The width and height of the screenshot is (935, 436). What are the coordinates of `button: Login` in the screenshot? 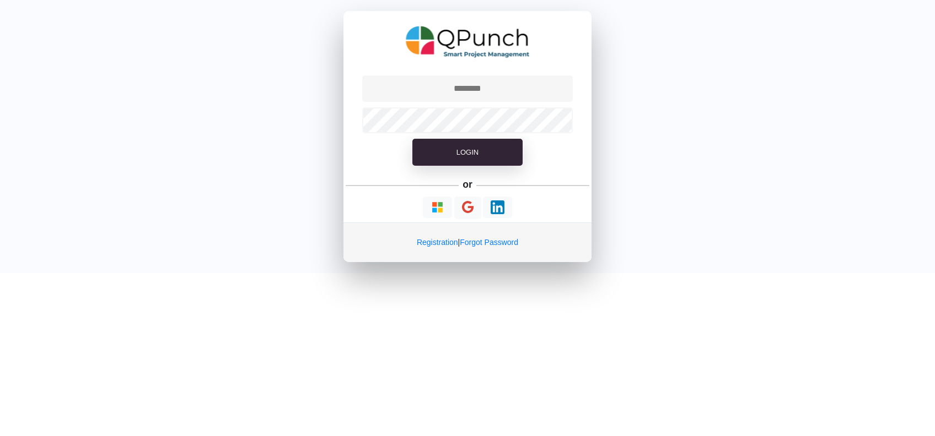 It's located at (467, 153).